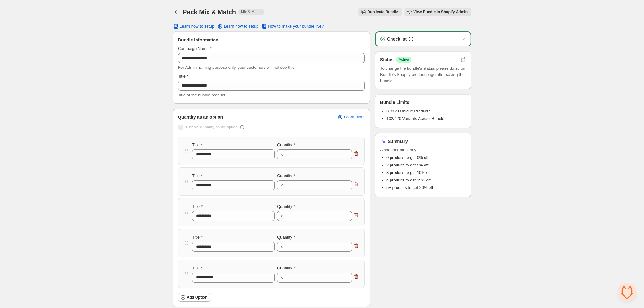 The width and height of the screenshot is (644, 308). I want to click on span: Enable quantity as an option, so click(212, 127).